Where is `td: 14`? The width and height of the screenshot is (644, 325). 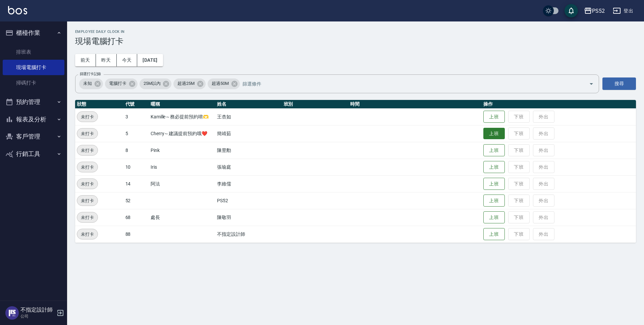
td: 14 is located at coordinates (136, 184).